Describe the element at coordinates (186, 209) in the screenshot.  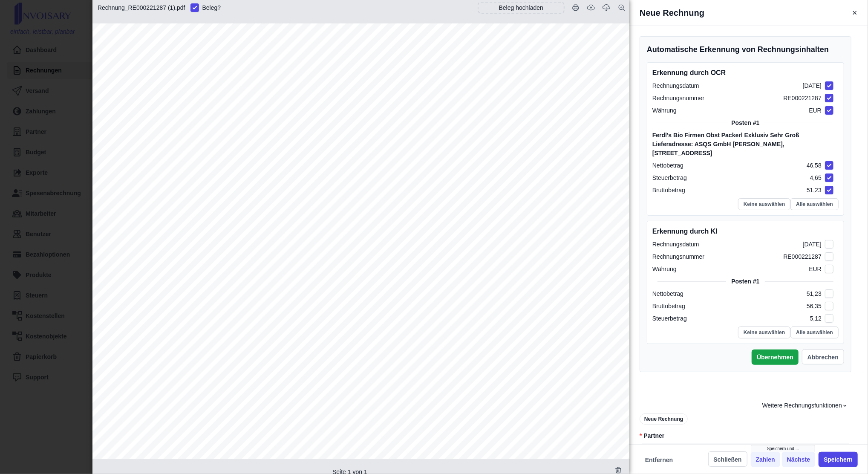
I see `span: Rechnungs-Nr.: RE000221287` at that location.